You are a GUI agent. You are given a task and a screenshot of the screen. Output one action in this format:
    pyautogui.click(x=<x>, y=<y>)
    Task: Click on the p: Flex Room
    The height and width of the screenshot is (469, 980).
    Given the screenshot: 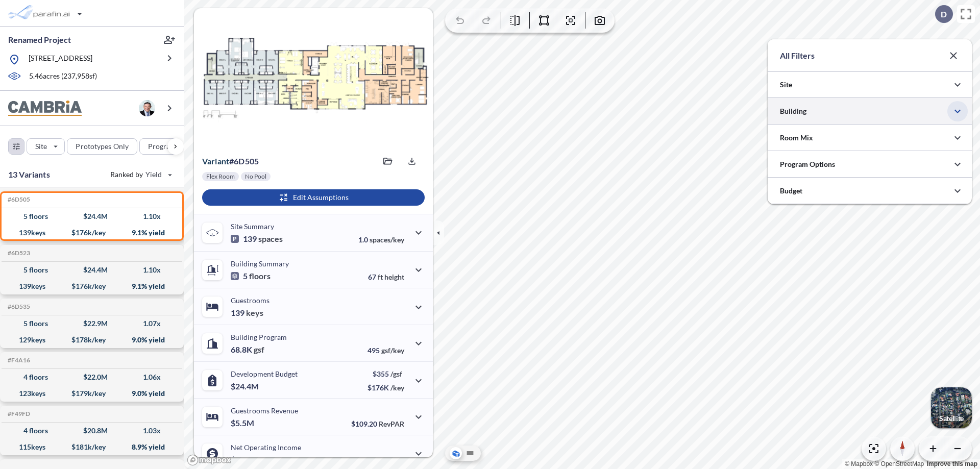 What is the action you would take?
    pyautogui.click(x=221, y=177)
    